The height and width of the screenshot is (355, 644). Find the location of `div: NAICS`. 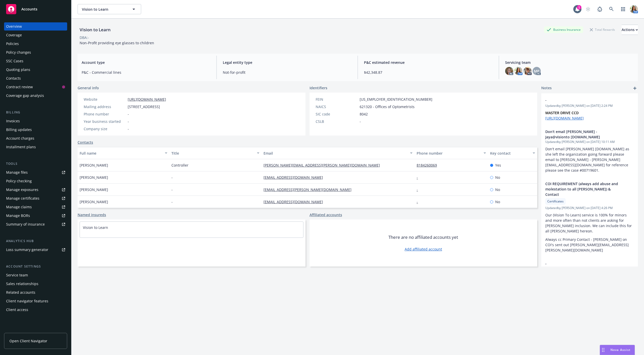

div: NAICS is located at coordinates (336, 106).